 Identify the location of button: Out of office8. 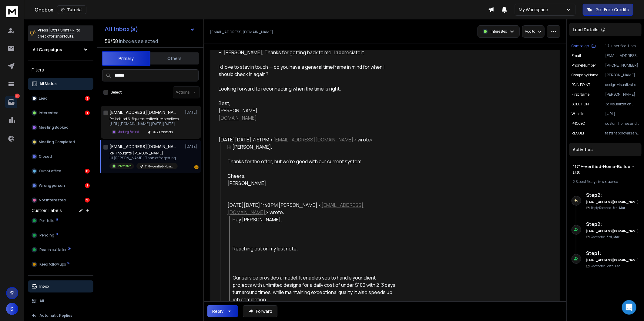
(61, 171).